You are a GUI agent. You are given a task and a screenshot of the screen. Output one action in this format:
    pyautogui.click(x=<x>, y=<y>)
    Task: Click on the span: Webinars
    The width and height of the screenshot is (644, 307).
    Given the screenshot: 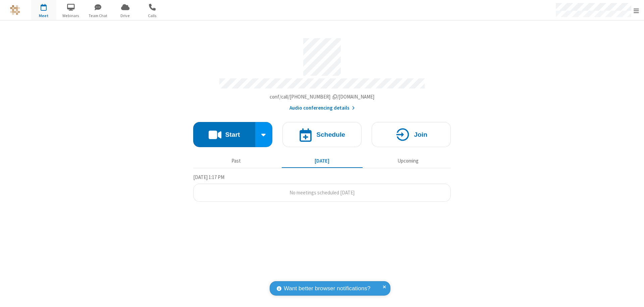 What is the action you would take?
    pyautogui.click(x=71, y=16)
    